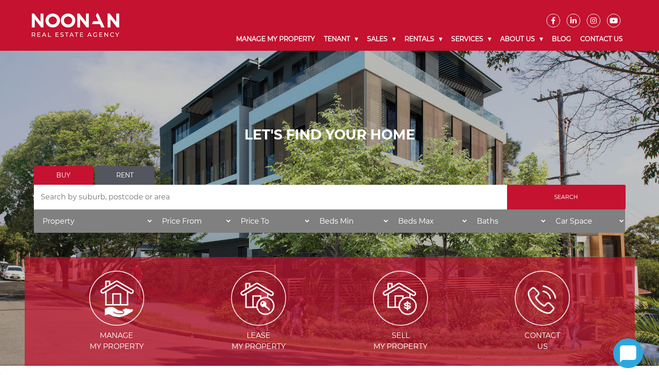  I want to click on img: Noonan Real Estate Agency, so click(76, 25).